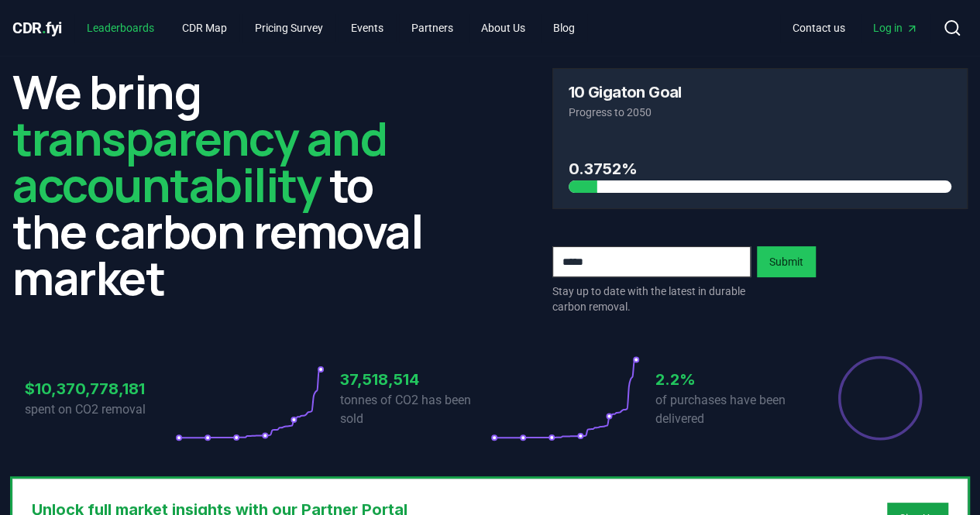  What do you see at coordinates (819, 28) in the screenshot?
I see `a: Contact us` at bounding box center [819, 28].